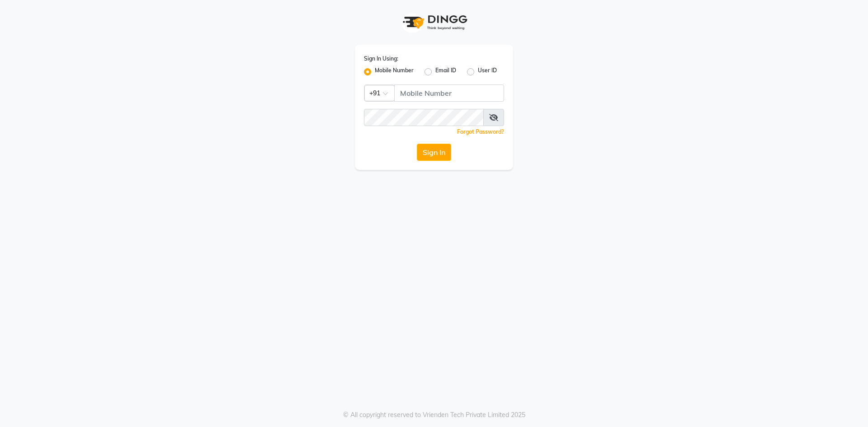  I want to click on a: Forgot Password?, so click(481, 132).